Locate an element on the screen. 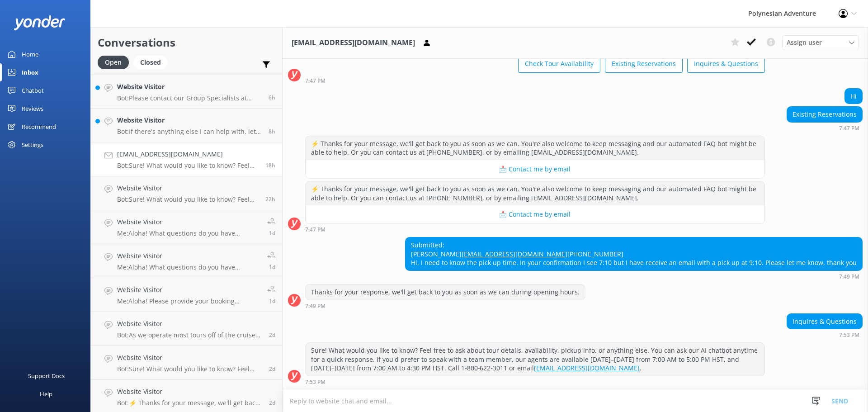 Image resolution: width=868 pixels, height=412 pixels. span: Sep 23 2025 04:41am (UTC -10:00) Pacific/Honolulu is located at coordinates (272, 402).